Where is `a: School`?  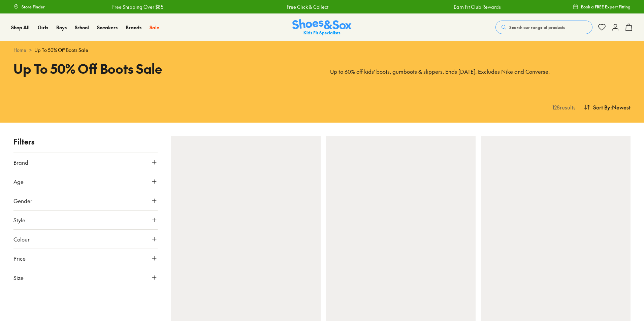 a: School is located at coordinates (81, 27).